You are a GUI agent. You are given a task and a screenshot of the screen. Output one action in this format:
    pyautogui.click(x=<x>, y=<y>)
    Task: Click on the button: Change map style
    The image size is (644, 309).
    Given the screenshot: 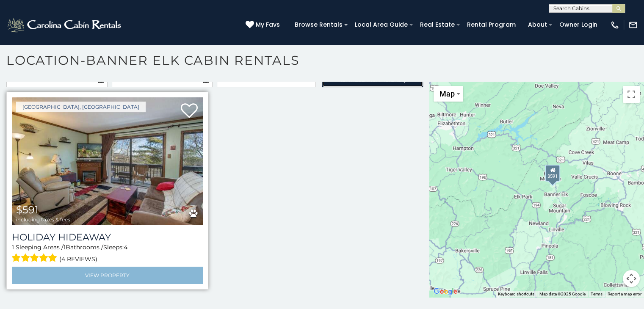 What is the action you would take?
    pyautogui.click(x=449, y=93)
    